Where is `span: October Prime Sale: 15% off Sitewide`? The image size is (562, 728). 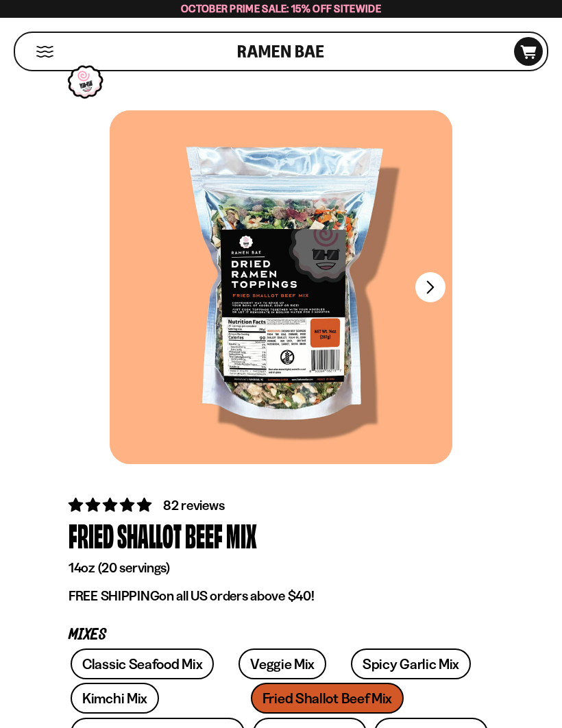 span: October Prime Sale: 15% off Sitewide is located at coordinates (281, 9).